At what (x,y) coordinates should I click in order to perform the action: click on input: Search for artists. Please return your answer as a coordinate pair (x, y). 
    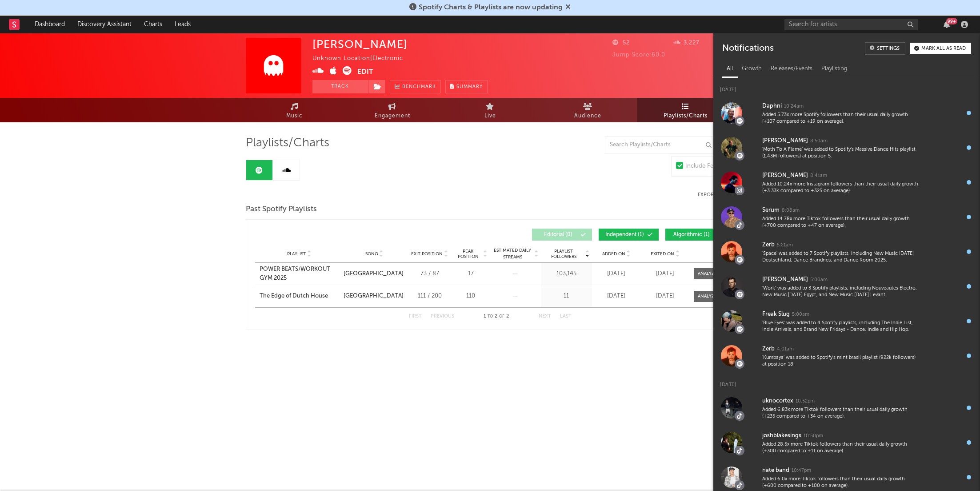
    Looking at the image, I should click on (851, 25).